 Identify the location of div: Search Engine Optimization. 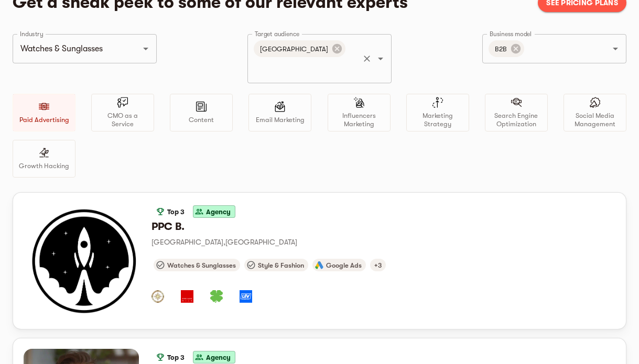
(516, 112).